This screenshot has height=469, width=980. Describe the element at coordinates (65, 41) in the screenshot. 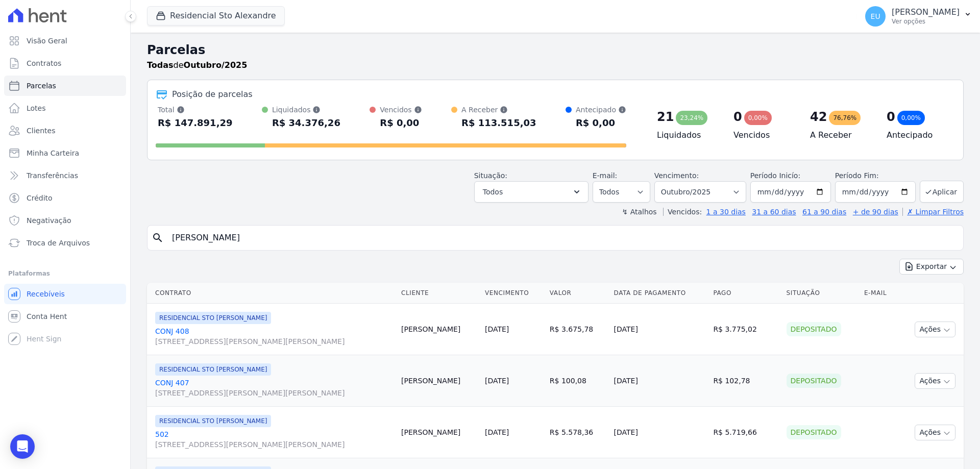

I see `a: Visão Geral` at that location.